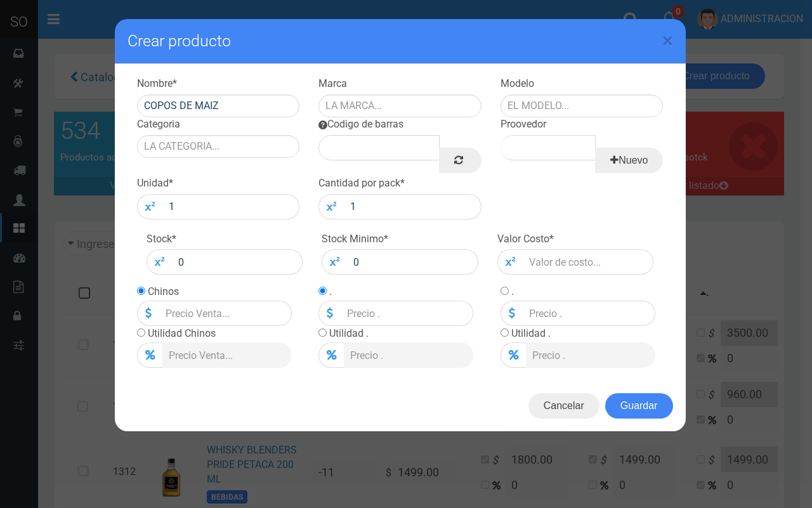 The image size is (812, 508). Describe the element at coordinates (525, 239) in the screenshot. I see `label: Valor Costo` at that location.